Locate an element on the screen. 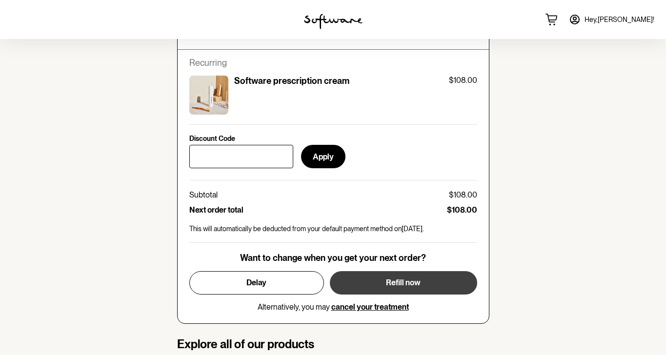 The image size is (666, 355). button: Apply is located at coordinates (323, 157).